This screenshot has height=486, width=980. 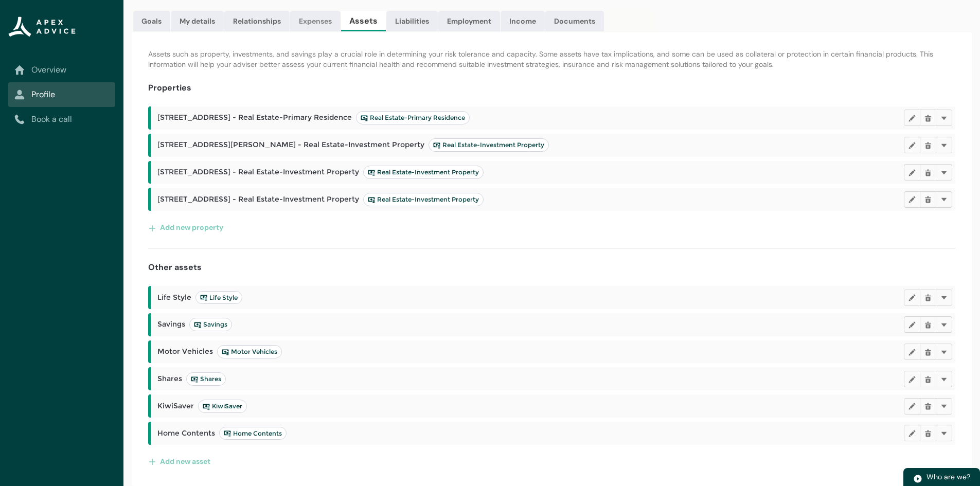 I want to click on a: Documents, so click(x=574, y=21).